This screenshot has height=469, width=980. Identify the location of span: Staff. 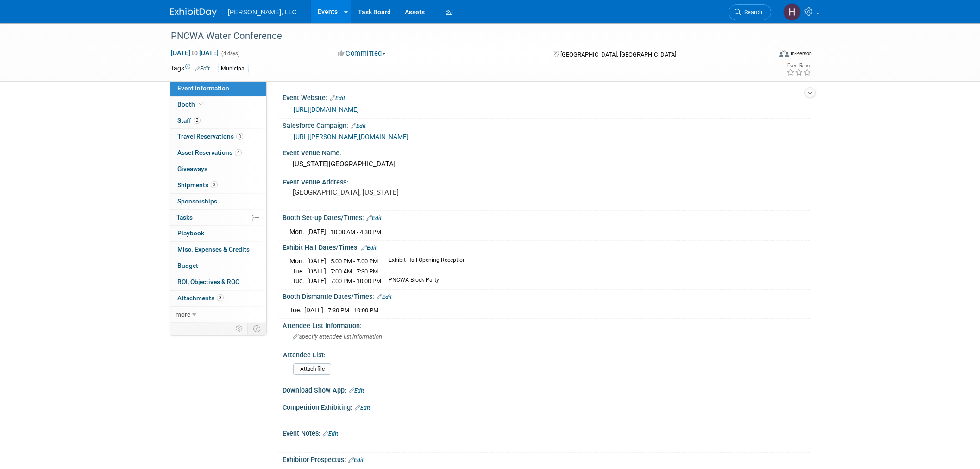
(189, 120).